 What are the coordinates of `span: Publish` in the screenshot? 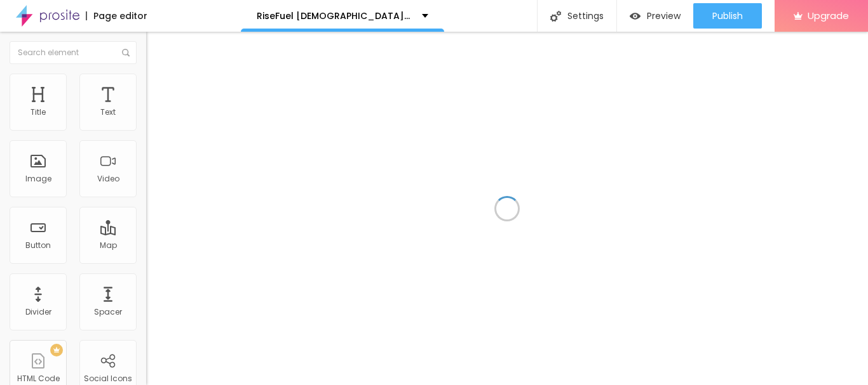 It's located at (728, 16).